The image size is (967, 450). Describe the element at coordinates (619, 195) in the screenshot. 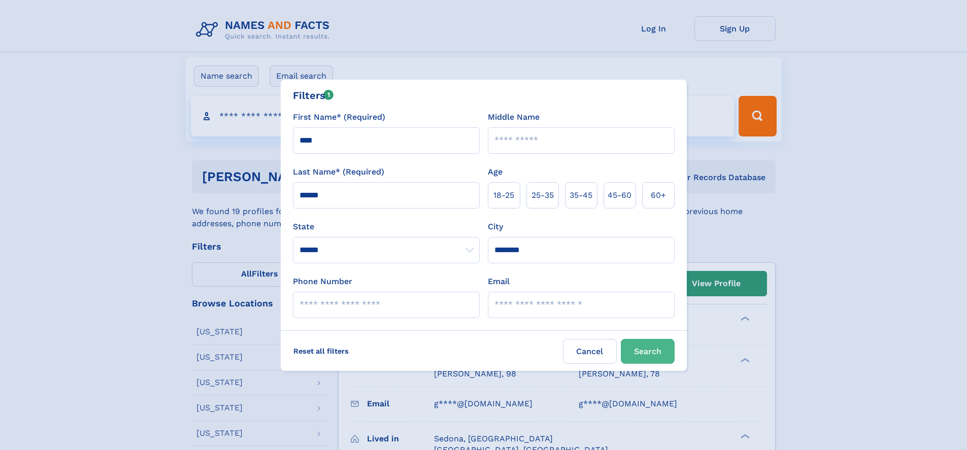

I see `span: 45‑60` at that location.